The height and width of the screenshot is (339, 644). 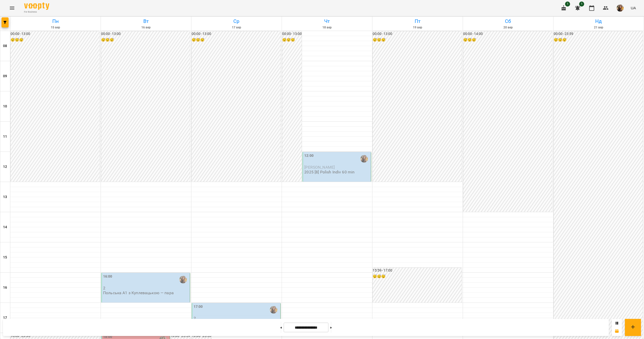 What do you see at coordinates (146, 21) in the screenshot?
I see `h6: Вт` at bounding box center [146, 21].